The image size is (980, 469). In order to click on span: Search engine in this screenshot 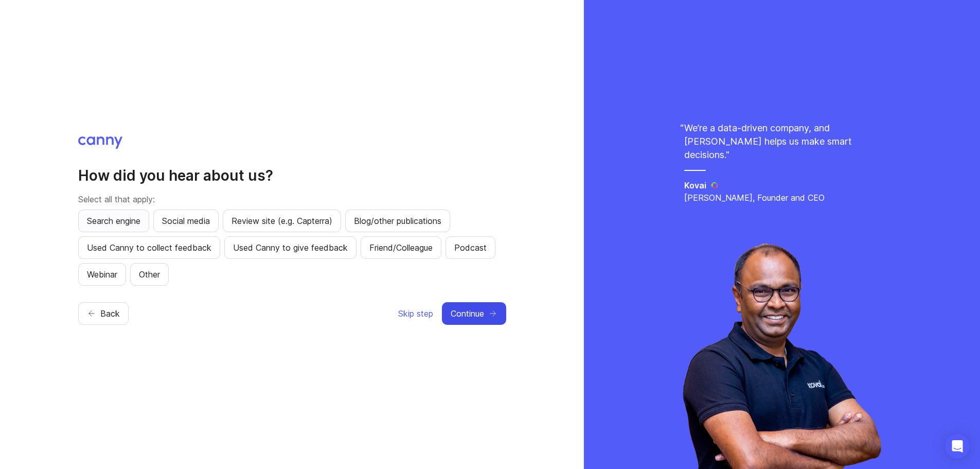, I will do `click(114, 221)`.